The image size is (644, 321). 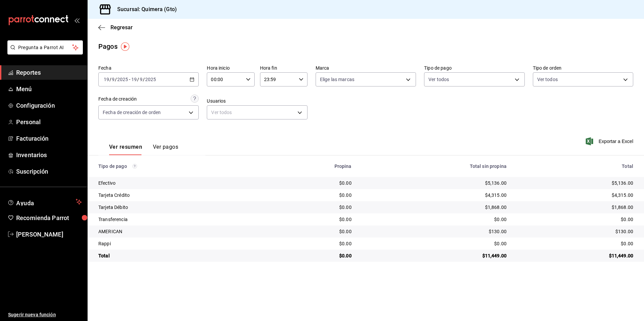 What do you see at coordinates (132, 112) in the screenshot?
I see `span: Fecha de creación de orden` at bounding box center [132, 112].